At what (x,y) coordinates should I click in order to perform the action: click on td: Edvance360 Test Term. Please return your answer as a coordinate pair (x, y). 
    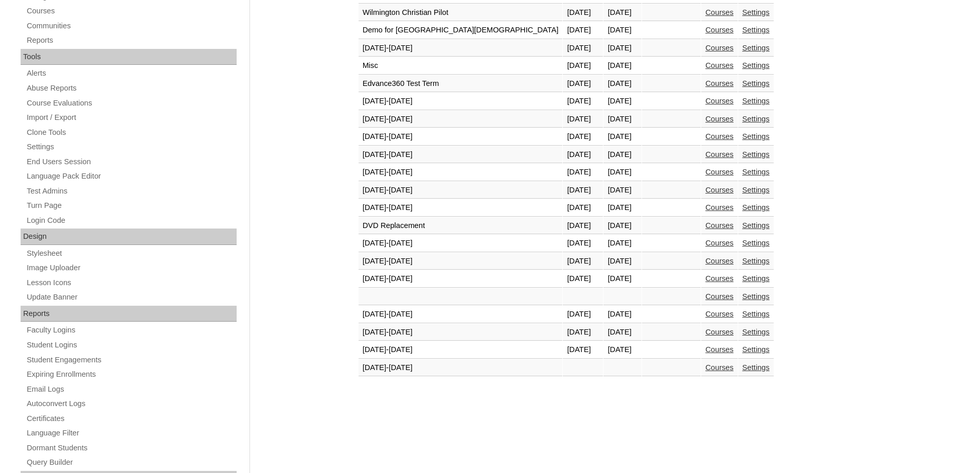
    Looking at the image, I should click on (460, 84).